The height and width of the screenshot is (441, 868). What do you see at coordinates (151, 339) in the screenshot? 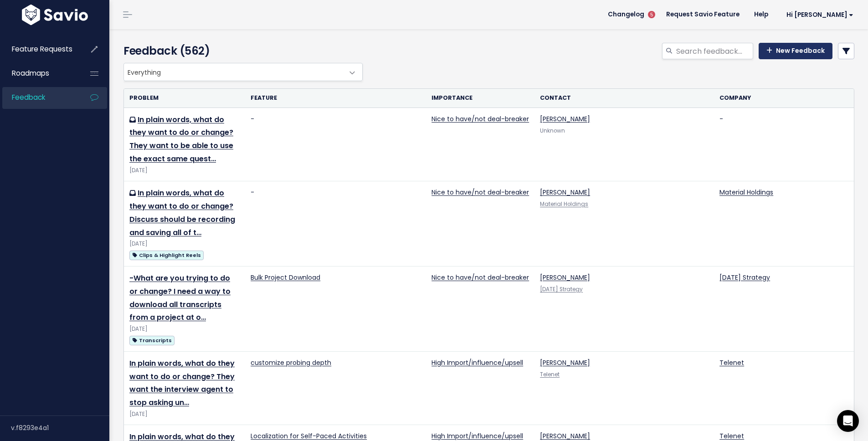
I see `a: Transcripts` at bounding box center [151, 339].